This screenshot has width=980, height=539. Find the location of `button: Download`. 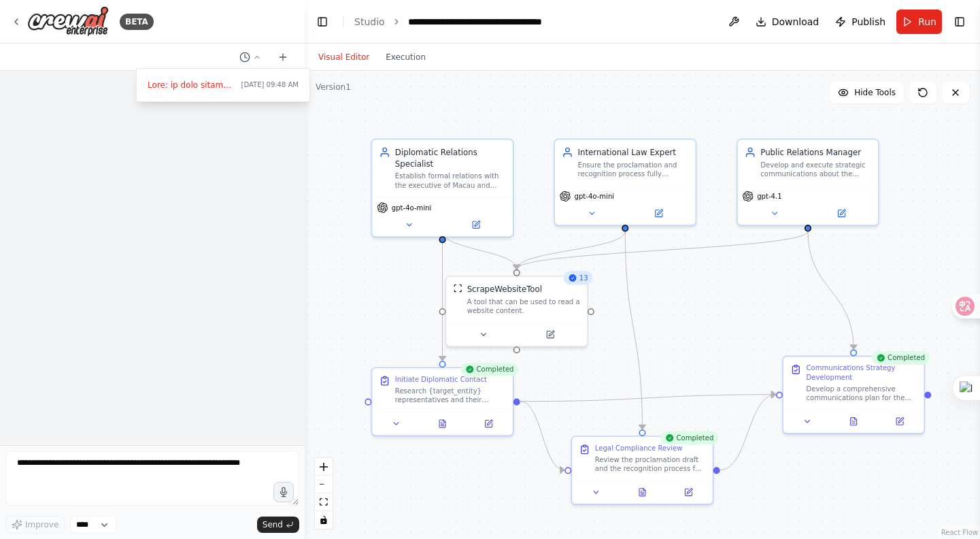

button: Download is located at coordinates (788, 21).